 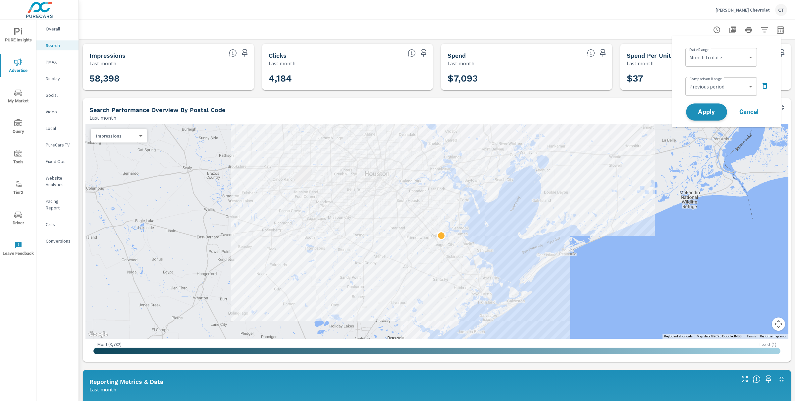 What do you see at coordinates (157, 110) in the screenshot?
I see `h5: Search Performance Overview By Postal Code` at bounding box center [157, 110].